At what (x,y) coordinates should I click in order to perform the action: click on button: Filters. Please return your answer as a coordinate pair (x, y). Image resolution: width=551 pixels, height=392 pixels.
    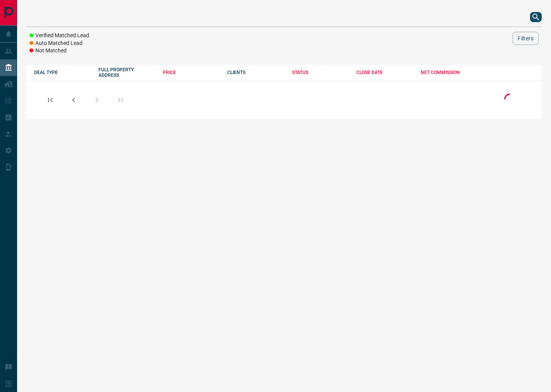
    Looking at the image, I should click on (525, 38).